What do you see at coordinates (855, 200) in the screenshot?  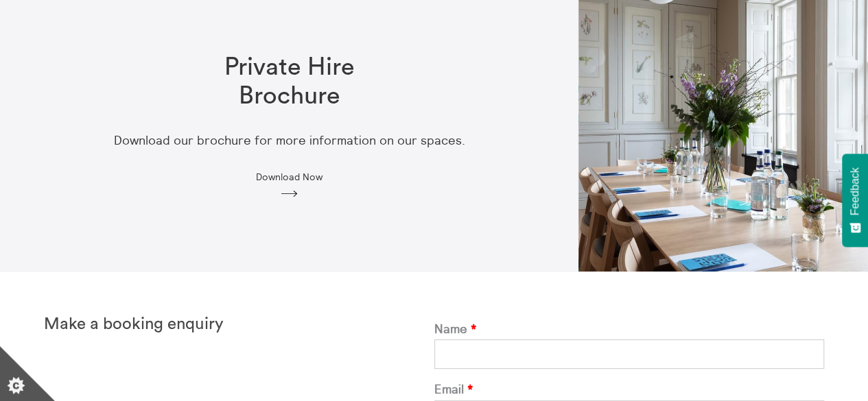 I see `button: Feedback - Show survey` at bounding box center [855, 200].